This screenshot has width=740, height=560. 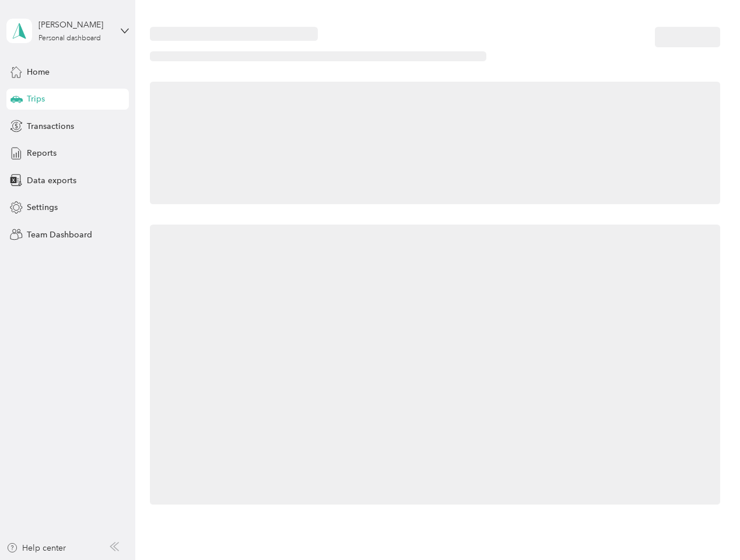 I want to click on span: Data exports, so click(x=51, y=181).